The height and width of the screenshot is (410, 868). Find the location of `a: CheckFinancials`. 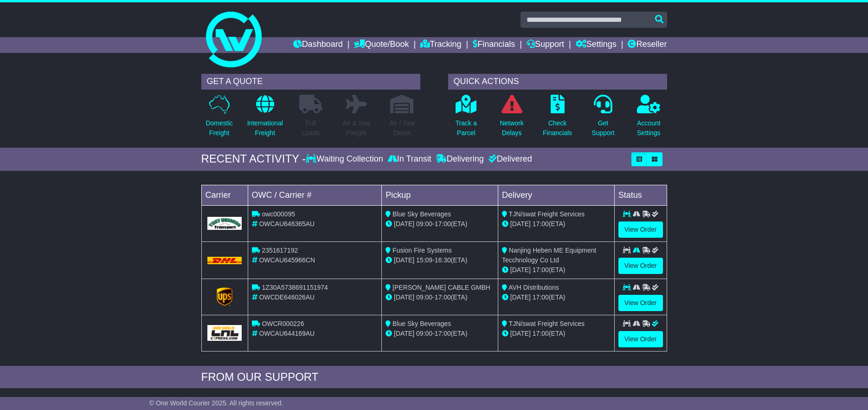

a: CheckFinancials is located at coordinates (557, 118).